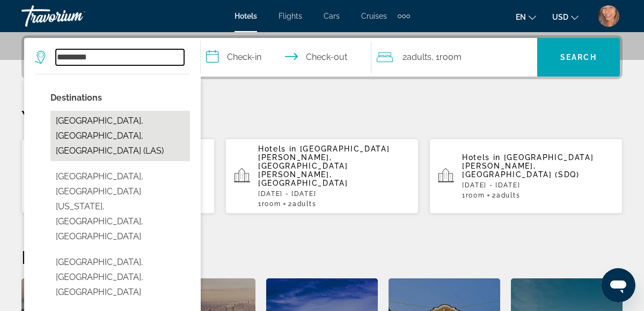  What do you see at coordinates (374, 16) in the screenshot?
I see `span: Cruises` at bounding box center [374, 16].